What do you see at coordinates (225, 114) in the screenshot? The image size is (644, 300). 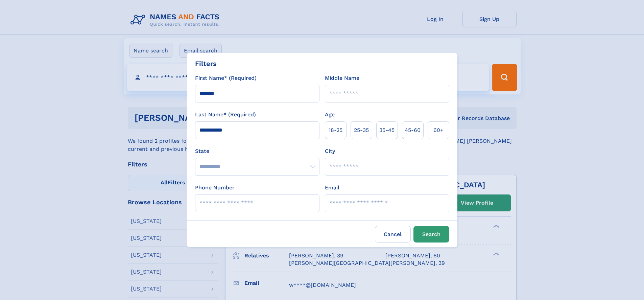 I see `label: Last Name* (Required)` at bounding box center [225, 114].